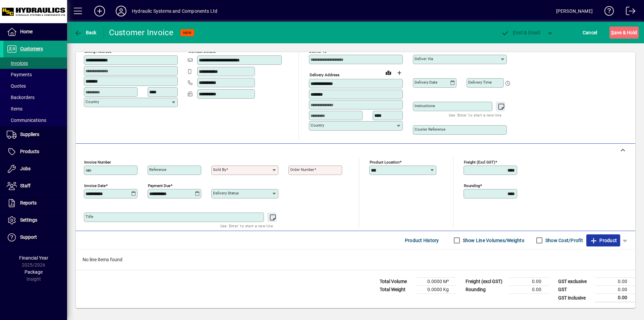 The height and width of the screenshot is (320, 644). I want to click on span: P, so click(514, 33).